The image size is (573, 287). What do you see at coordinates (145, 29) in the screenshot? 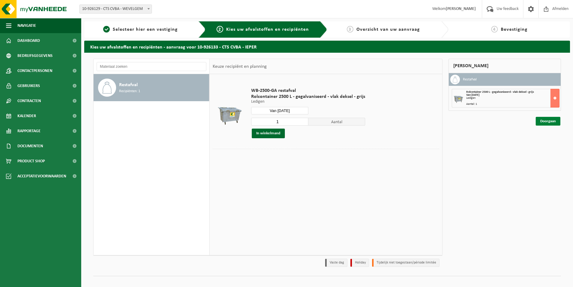
I see `span: Selecteer hier een vestiging` at bounding box center [145, 29].